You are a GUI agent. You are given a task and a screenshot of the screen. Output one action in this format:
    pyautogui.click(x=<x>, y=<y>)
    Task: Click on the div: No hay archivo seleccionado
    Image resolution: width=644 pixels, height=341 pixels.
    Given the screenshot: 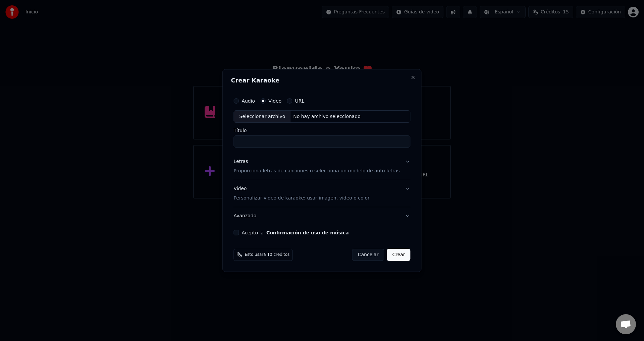 What is the action you would take?
    pyautogui.click(x=326, y=117)
    